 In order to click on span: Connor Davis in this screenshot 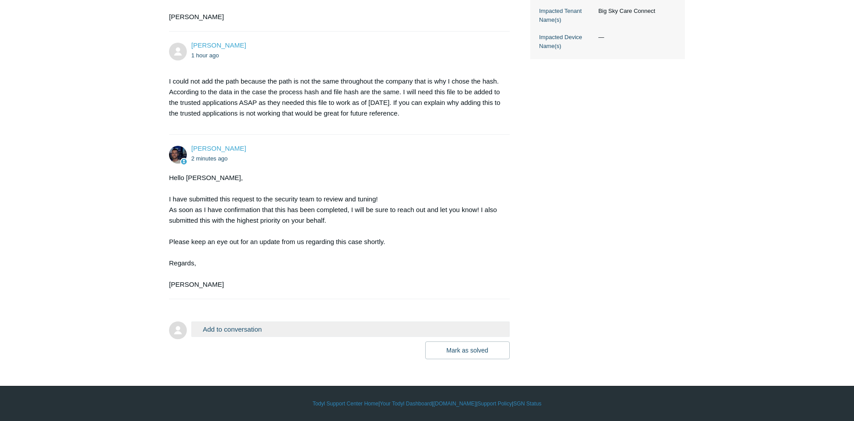, I will do `click(218, 148)`.